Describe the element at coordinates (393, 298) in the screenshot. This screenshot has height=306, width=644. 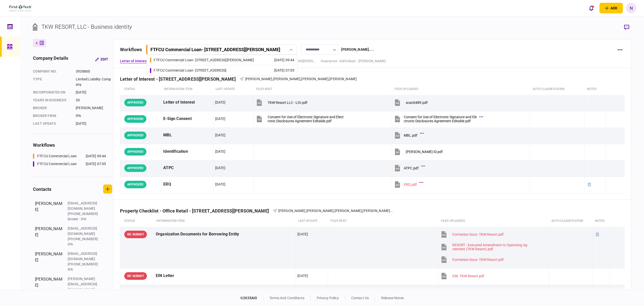
I see `a: release notes` at that location.